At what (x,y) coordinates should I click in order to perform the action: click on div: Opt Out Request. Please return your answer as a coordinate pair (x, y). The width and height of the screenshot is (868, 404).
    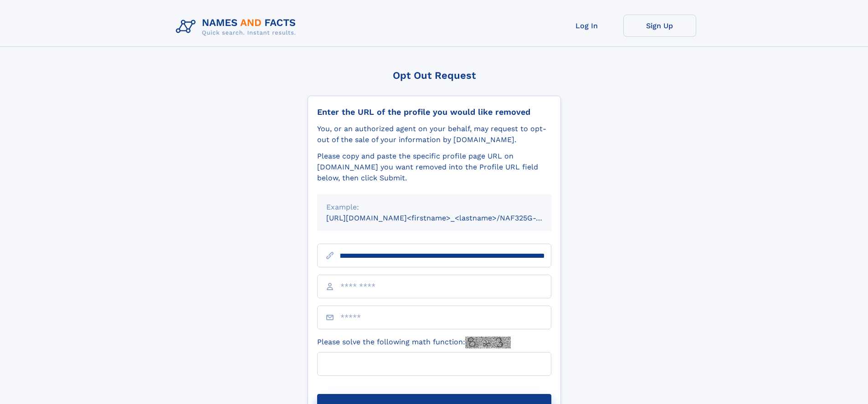
    Looking at the image, I should click on (434, 75).